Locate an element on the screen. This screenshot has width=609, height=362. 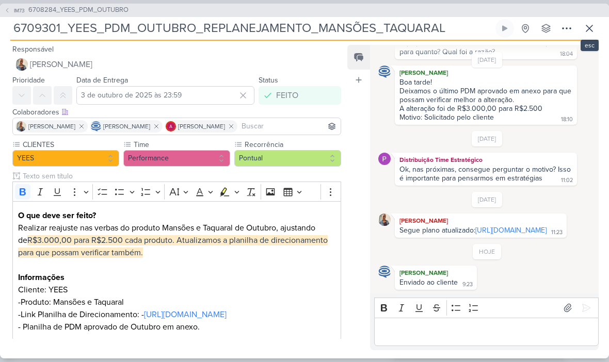
div: 9:23 is located at coordinates (468, 285).